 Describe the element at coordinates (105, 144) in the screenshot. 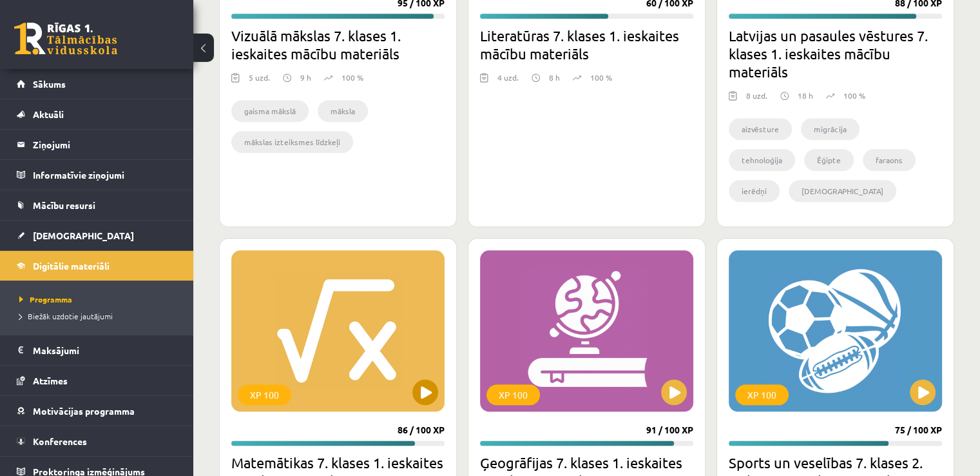

I see `legend: Ziņojumi` at that location.